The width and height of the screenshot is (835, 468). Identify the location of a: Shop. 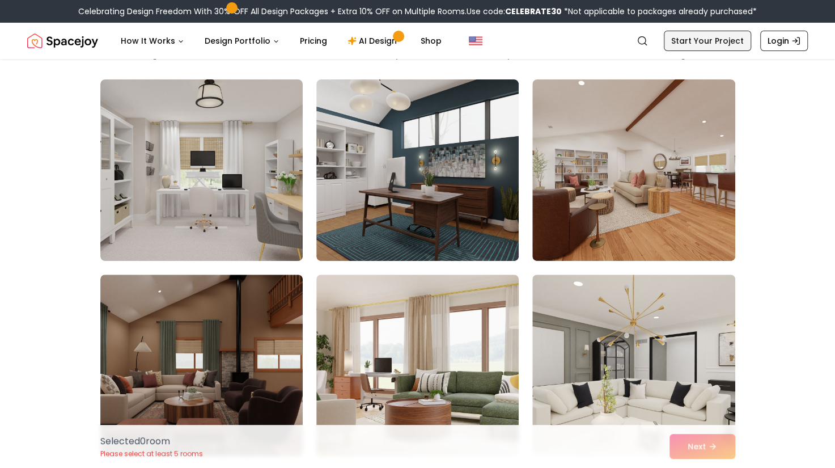
(431, 41).